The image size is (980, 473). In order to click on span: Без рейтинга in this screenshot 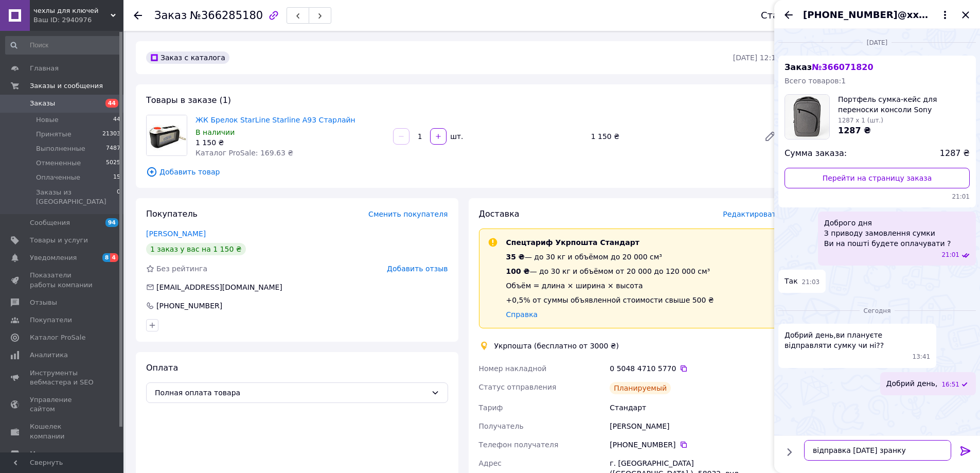, I will do `click(182, 269)`.